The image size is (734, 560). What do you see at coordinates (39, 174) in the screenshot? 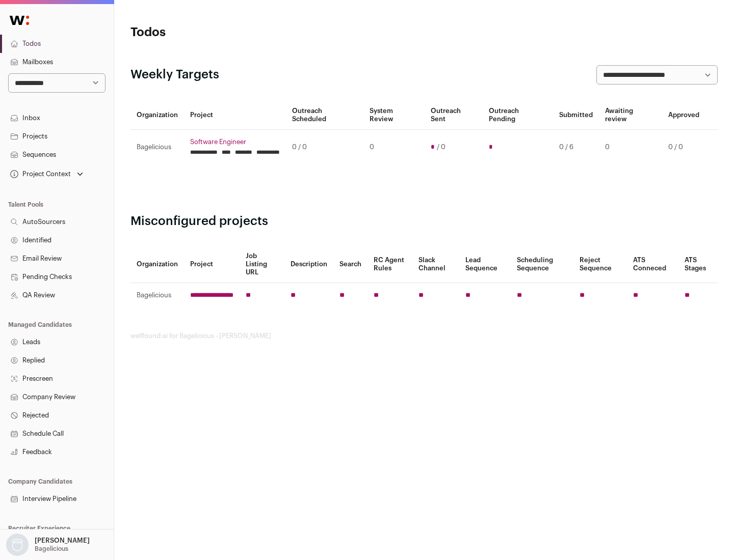
I see `div: Project Context` at bounding box center [39, 174].